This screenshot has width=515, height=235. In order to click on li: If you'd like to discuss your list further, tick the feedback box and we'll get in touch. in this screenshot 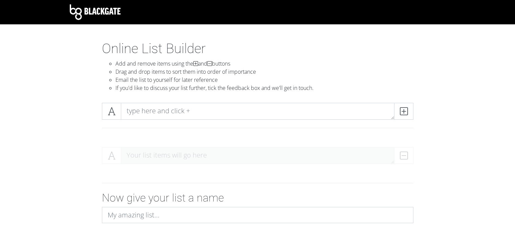, I will do `click(264, 88)`.